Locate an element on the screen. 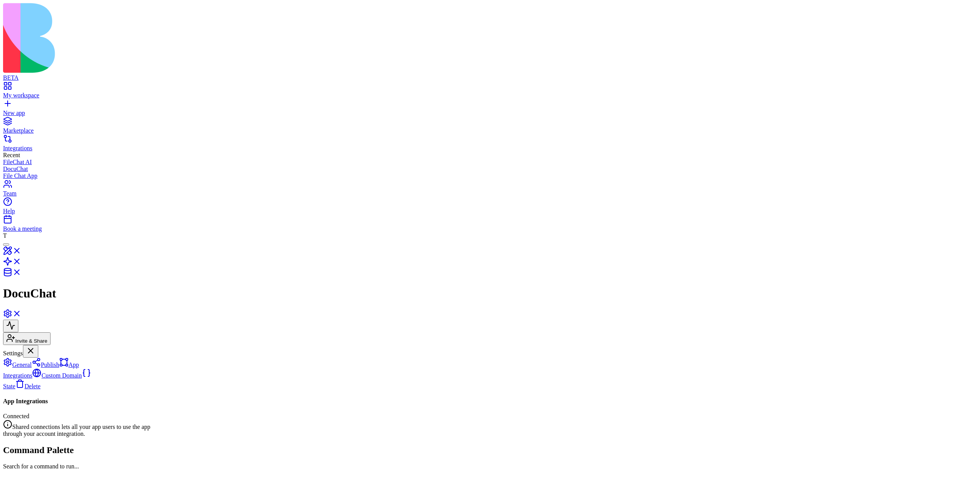 This screenshot has width=980, height=496. a: FileChat AI is located at coordinates (490, 162).